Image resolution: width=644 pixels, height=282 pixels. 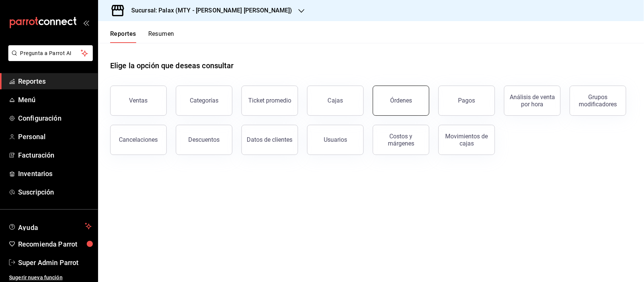 I want to click on span: Menú, so click(x=55, y=99).